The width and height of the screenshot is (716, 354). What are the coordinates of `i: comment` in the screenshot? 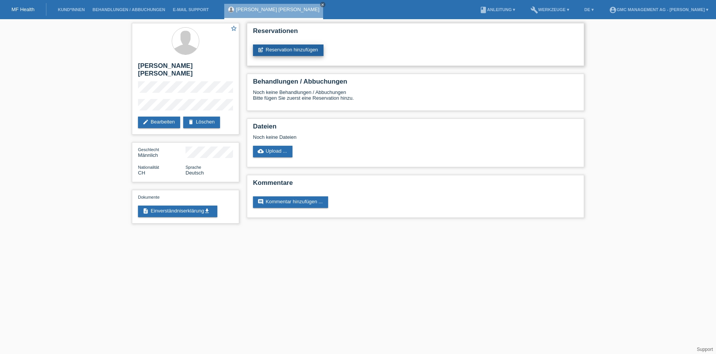 It's located at (261, 202).